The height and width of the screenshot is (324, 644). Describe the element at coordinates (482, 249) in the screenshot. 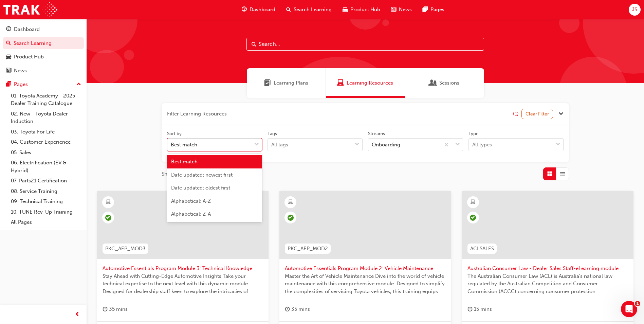

I see `span: ACLSALES` at that location.